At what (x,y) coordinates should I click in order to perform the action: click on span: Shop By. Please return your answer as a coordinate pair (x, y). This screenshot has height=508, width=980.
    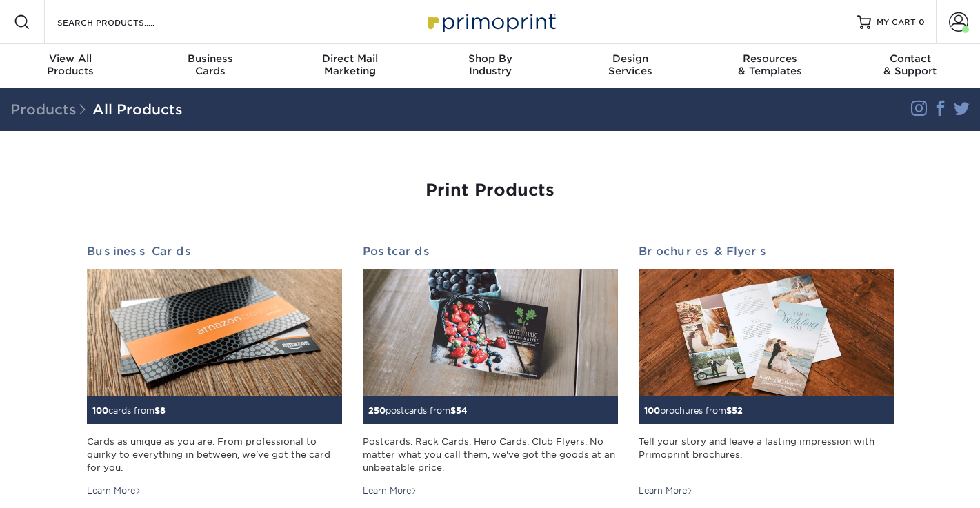
    Looking at the image, I should click on (490, 58).